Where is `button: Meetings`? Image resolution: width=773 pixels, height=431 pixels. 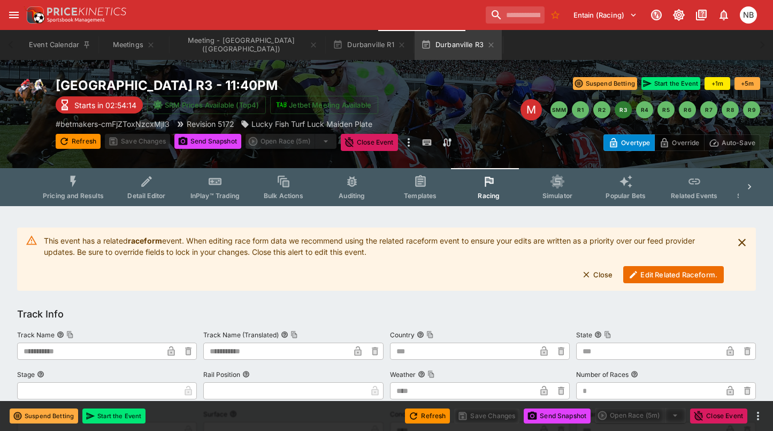
button: Meetings is located at coordinates (134, 45).